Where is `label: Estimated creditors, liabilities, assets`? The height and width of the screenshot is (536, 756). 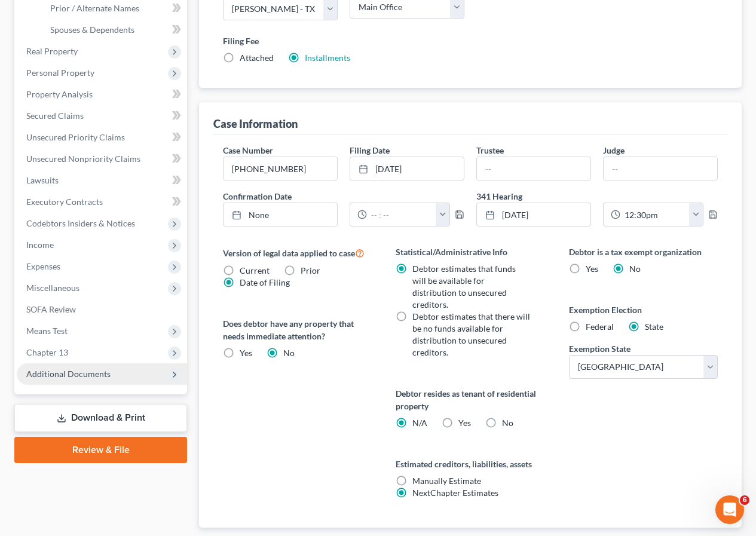
label: Estimated creditors, liabilities, assets is located at coordinates (470, 464).